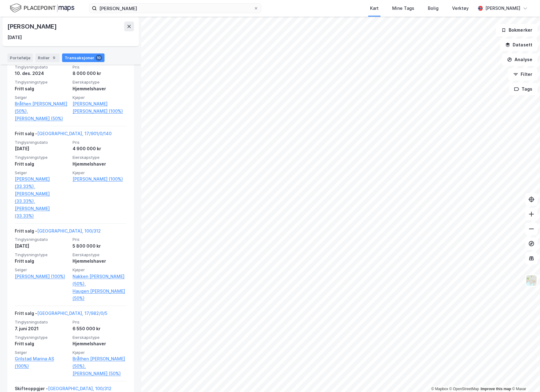 The height and width of the screenshot is (392, 540). What do you see at coordinates (374, 8) in the screenshot?
I see `div: Kart` at bounding box center [374, 8].